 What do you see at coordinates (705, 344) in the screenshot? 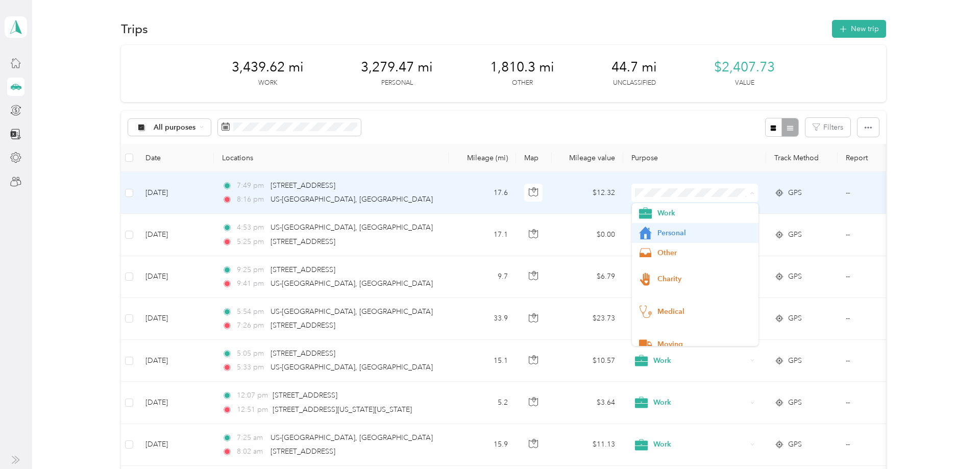
I see `span: Moving` at bounding box center [705, 344].